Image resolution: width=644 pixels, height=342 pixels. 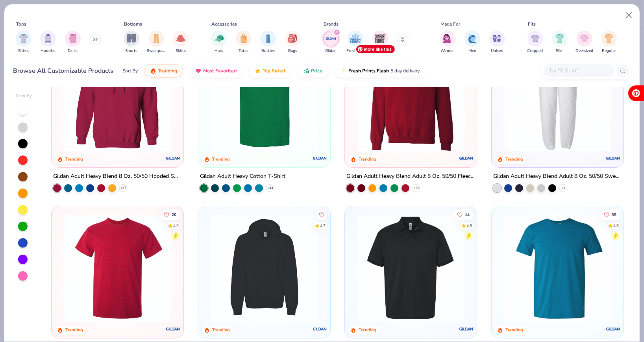 I want to click on div: filter for Cropped, so click(x=535, y=42).